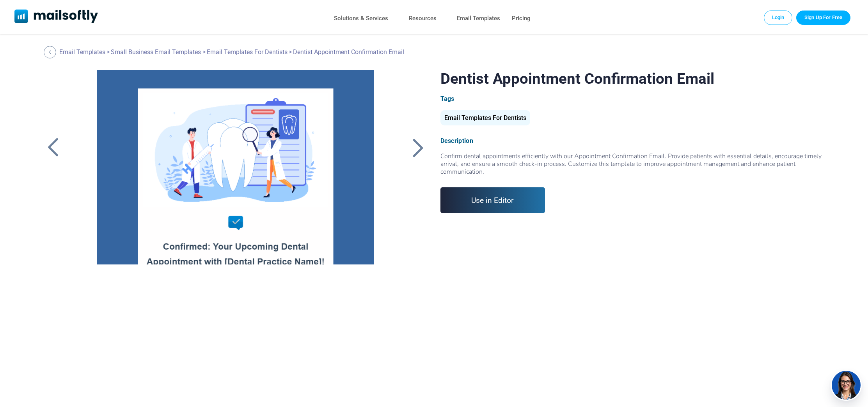 Image resolution: width=868 pixels, height=407 pixels. I want to click on a: Mailsoftly, so click(56, 17).